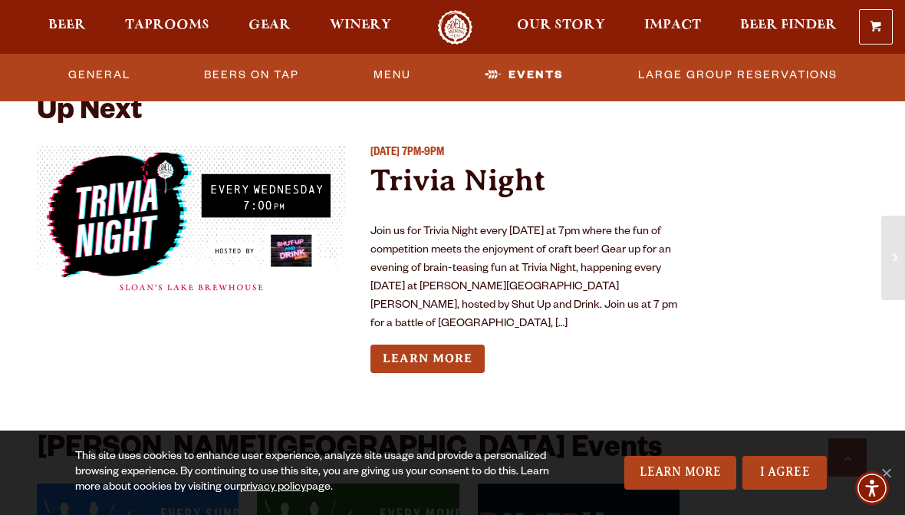 This screenshot has height=515, width=905. I want to click on div: Accessibility Menu, so click(872, 488).